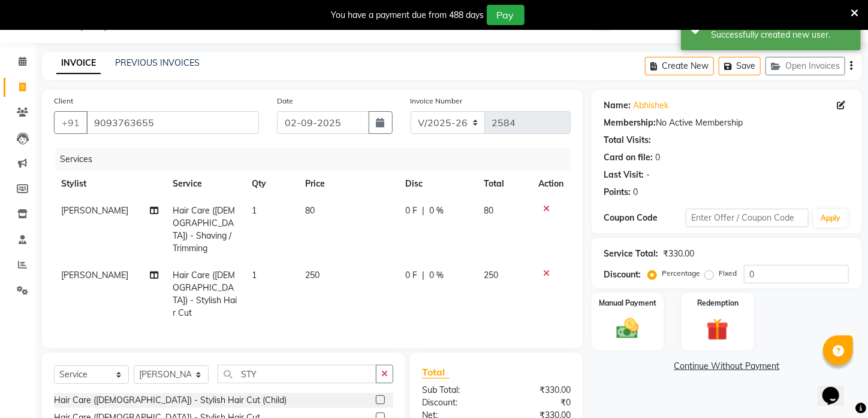 This screenshot has height=418, width=868. Describe the element at coordinates (728, 273) in the screenshot. I see `label: Fixed` at that location.